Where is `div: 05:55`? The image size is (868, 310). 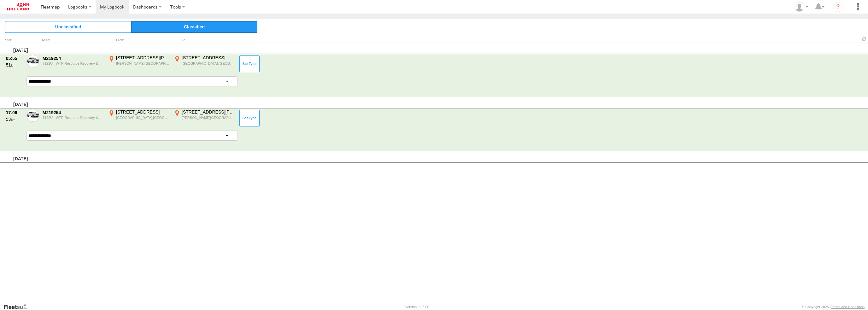
div: 05:55 is located at coordinates (15, 58).